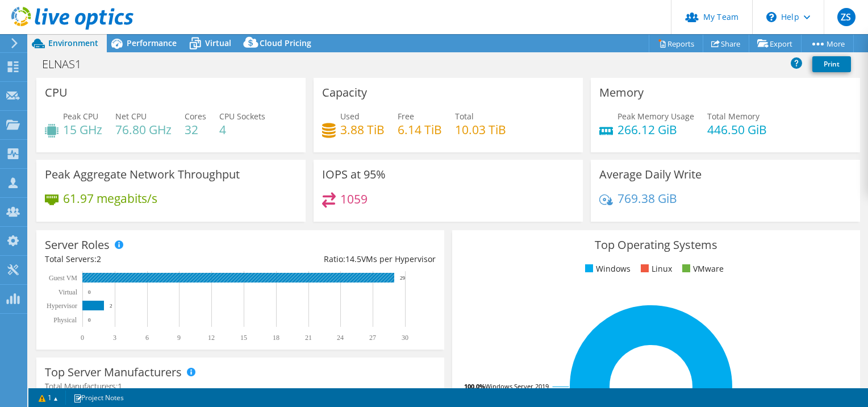 The width and height of the screenshot is (868, 407). What do you see at coordinates (650, 175) in the screenshot?
I see `h3: Average Daily Write` at bounding box center [650, 175].